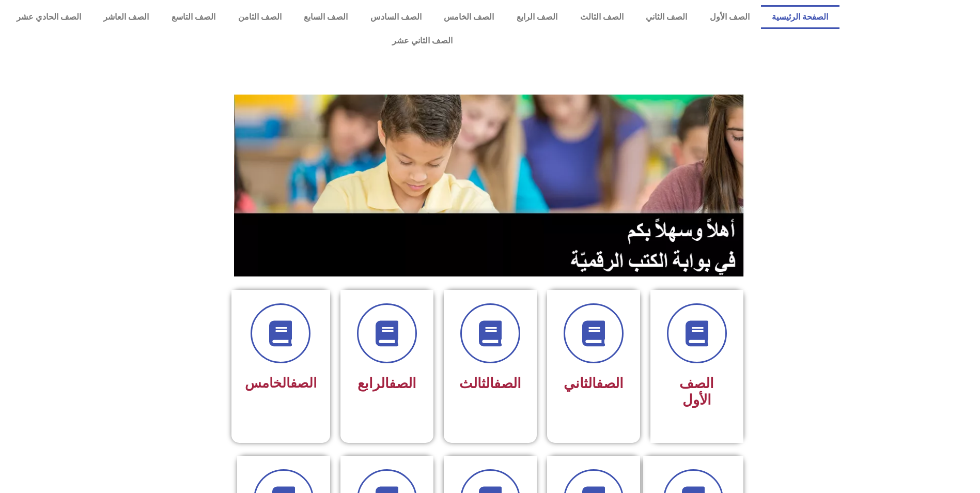 This screenshot has width=980, height=493. What do you see at coordinates (48, 17) in the screenshot?
I see `a: الصف الحادي عشر` at bounding box center [48, 17].